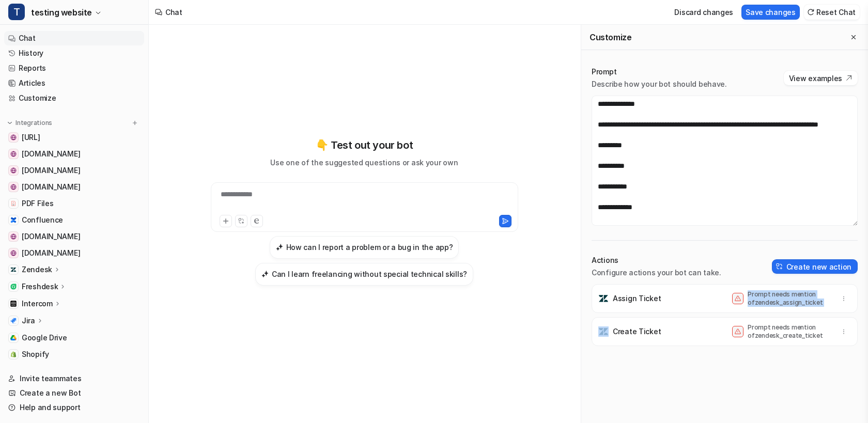  What do you see at coordinates (811, 12) in the screenshot?
I see `img: reset` at bounding box center [811, 12].